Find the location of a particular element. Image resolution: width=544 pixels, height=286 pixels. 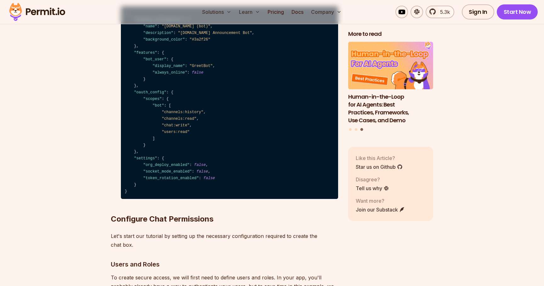

button: Go to slide 2 is located at coordinates (356, 130).